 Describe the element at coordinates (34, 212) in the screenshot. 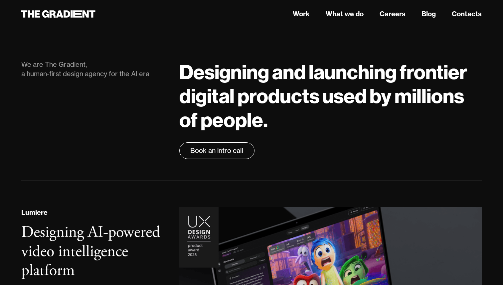

I see `div: Lumiere` at that location.